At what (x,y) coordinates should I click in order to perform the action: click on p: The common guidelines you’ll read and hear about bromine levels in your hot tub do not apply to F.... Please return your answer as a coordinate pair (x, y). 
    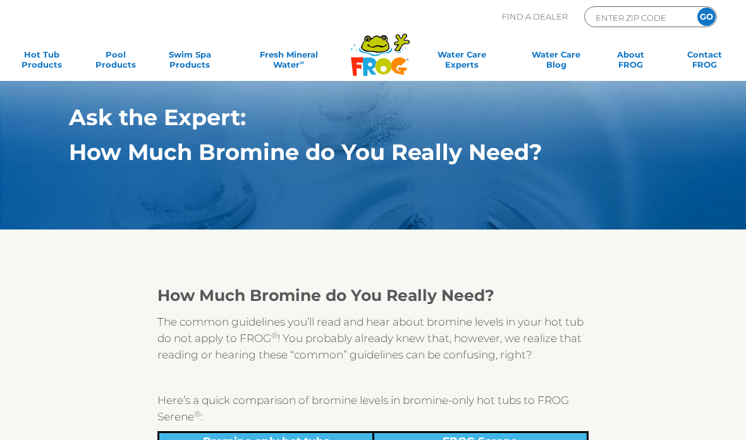
    Looking at the image, I should click on (372, 338).